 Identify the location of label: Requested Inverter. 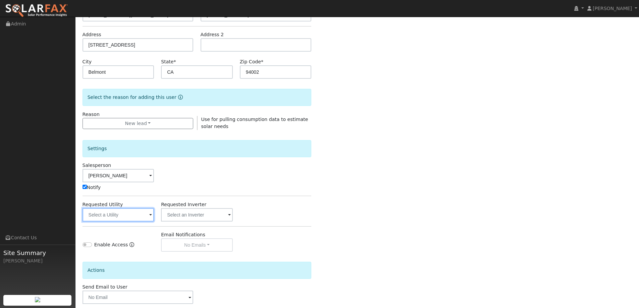
(183, 204).